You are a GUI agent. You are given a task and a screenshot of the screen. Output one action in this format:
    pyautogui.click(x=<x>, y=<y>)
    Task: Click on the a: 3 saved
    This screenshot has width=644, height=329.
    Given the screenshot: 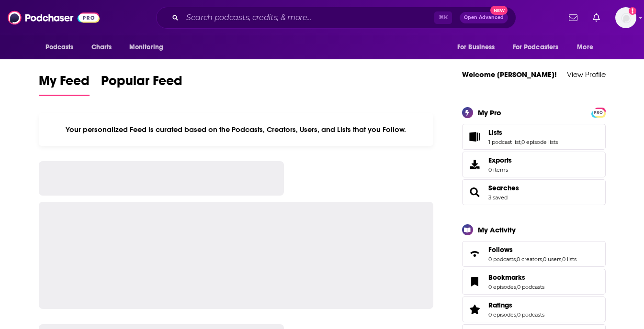 What is the action you would take?
    pyautogui.click(x=498, y=197)
    